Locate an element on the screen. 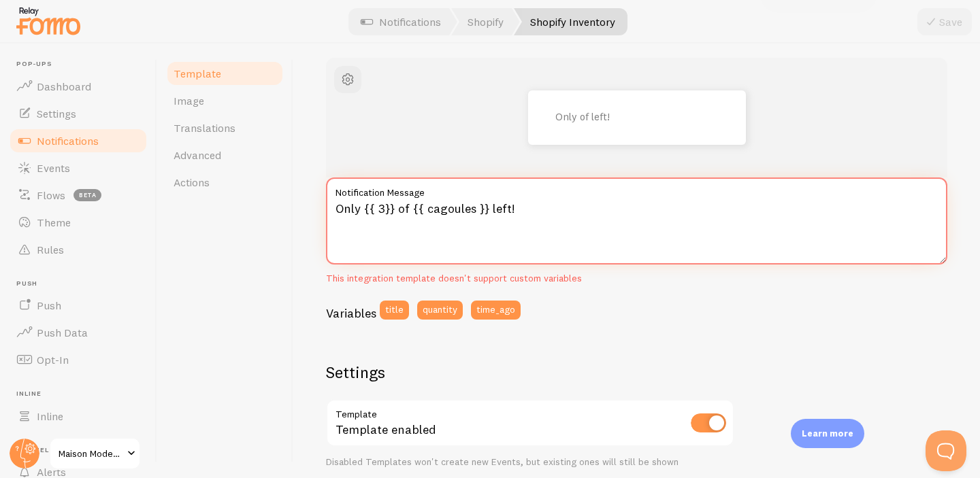 Image resolution: width=980 pixels, height=478 pixels. span: Notifications is located at coordinates (68, 141).